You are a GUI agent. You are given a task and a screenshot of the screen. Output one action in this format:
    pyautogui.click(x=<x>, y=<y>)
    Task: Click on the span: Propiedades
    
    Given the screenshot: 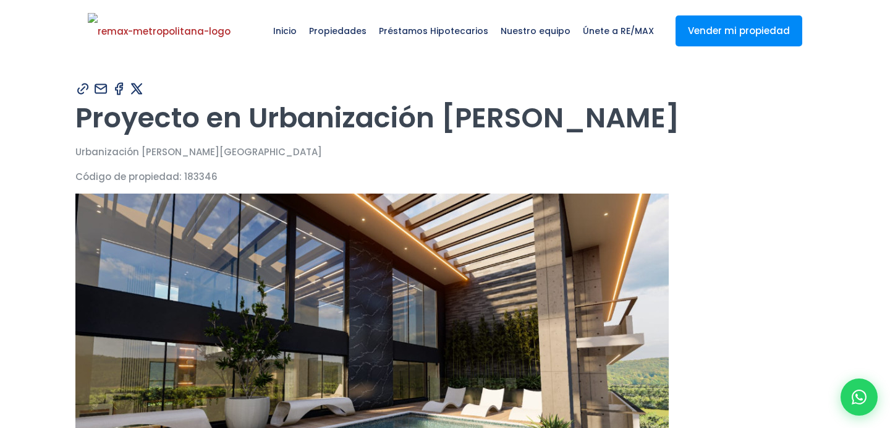 What is the action you would take?
    pyautogui.click(x=337, y=31)
    